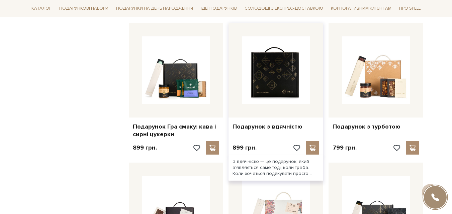 The width and height of the screenshot is (452, 214). Describe the element at coordinates (41, 8) in the screenshot. I see `span: Каталог` at that location.